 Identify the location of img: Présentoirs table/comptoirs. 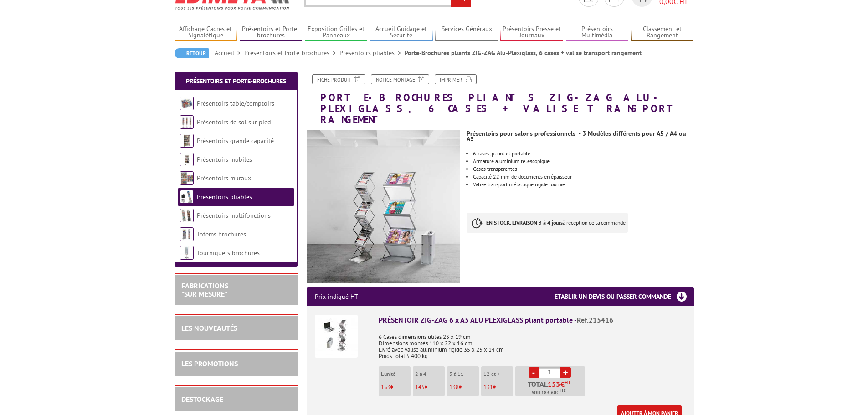
(187, 103).